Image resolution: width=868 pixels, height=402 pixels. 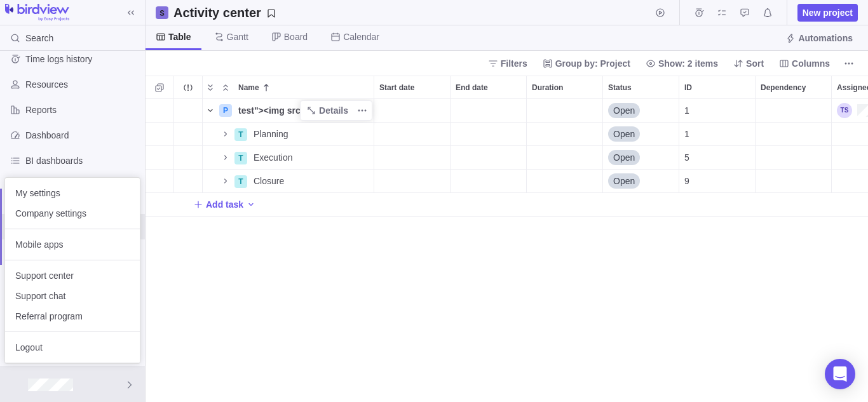 I want to click on a: My settings, so click(x=72, y=193).